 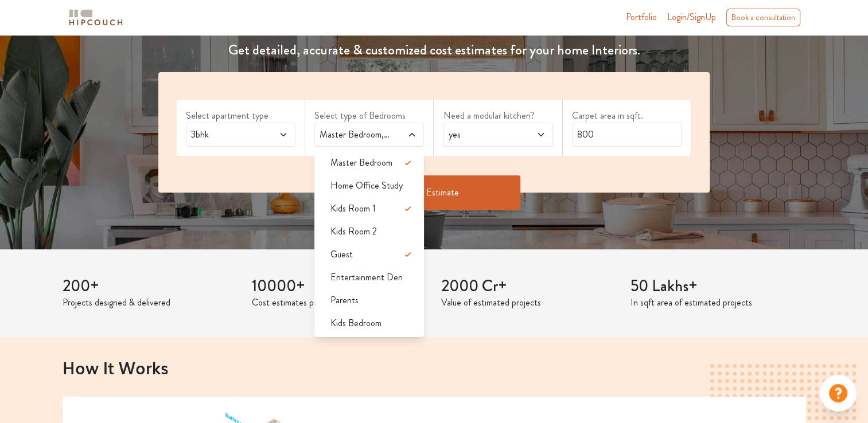 What do you see at coordinates (345, 300) in the screenshot?
I see `span: Parents` at bounding box center [345, 300].